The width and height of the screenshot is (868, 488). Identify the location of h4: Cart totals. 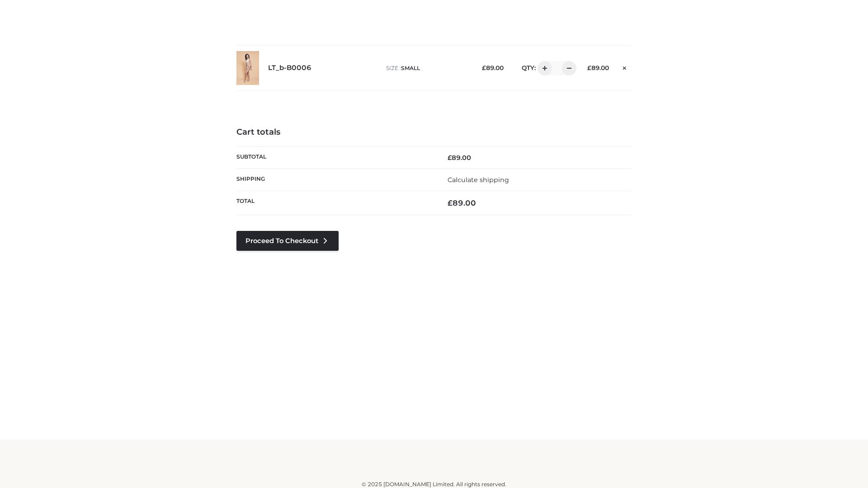
(434, 133).